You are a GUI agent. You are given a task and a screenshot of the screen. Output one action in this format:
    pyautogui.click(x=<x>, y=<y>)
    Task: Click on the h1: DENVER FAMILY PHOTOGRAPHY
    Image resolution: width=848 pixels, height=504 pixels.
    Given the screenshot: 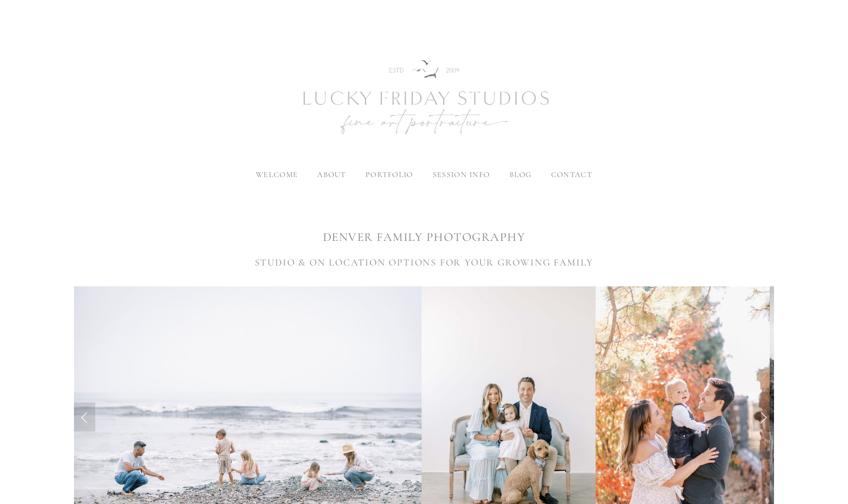 What is the action you would take?
    pyautogui.click(x=423, y=237)
    